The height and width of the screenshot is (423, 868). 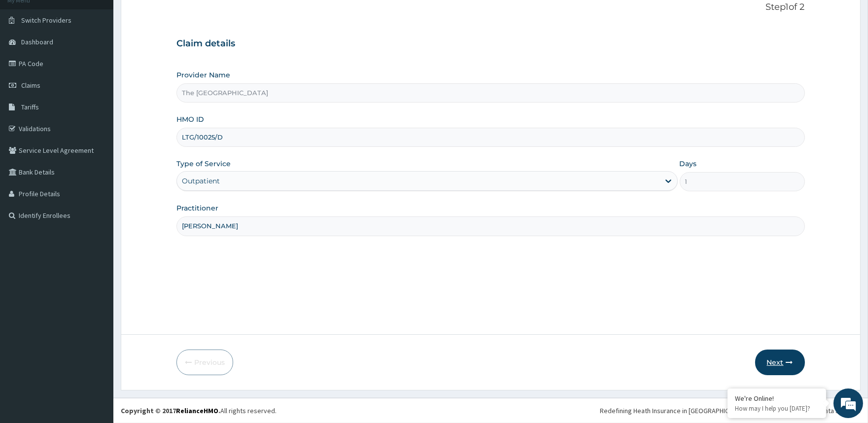 What do you see at coordinates (201, 181) in the screenshot?
I see `div: Outpatient` at bounding box center [201, 181].